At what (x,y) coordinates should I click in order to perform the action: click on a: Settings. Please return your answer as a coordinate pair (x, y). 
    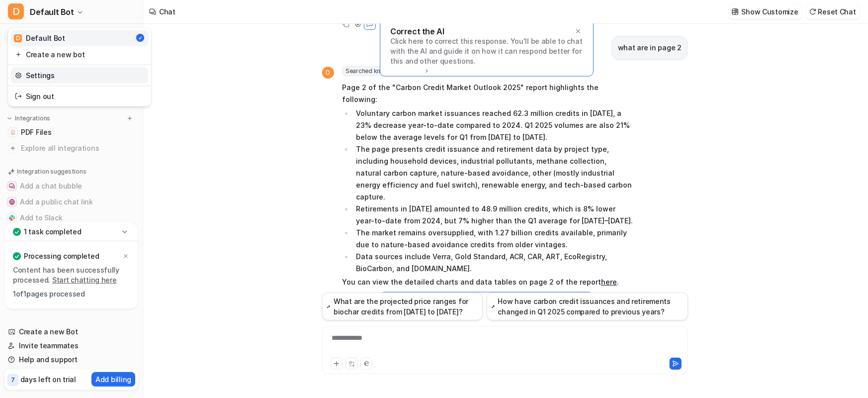
    Looking at the image, I should click on (79, 75).